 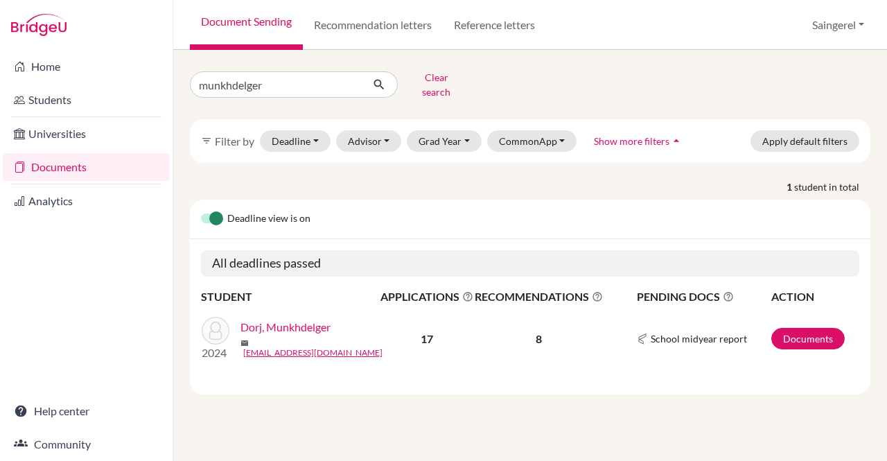 I want to click on button: Clear search, so click(x=436, y=85).